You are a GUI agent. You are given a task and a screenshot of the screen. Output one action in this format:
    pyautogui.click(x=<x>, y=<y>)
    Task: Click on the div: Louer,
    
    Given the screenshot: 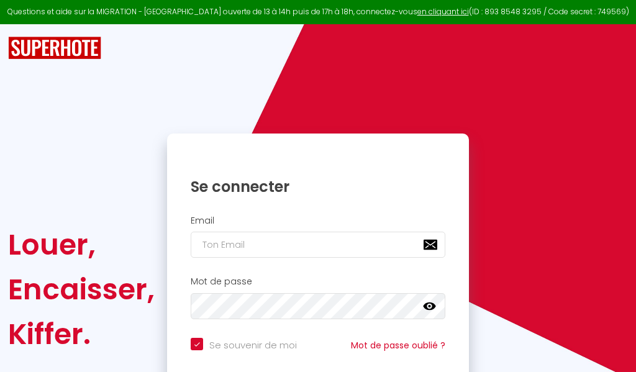 What is the action you would take?
    pyautogui.click(x=81, y=245)
    